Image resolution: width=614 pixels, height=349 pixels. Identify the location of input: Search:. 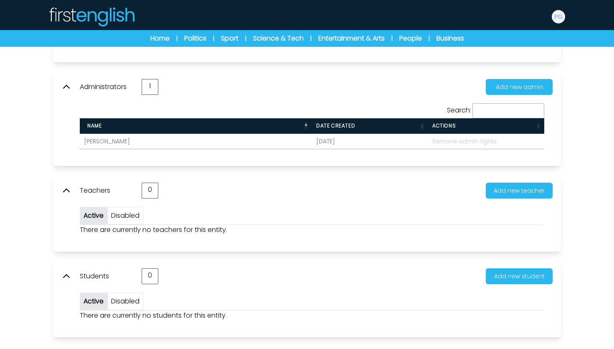
(508, 111).